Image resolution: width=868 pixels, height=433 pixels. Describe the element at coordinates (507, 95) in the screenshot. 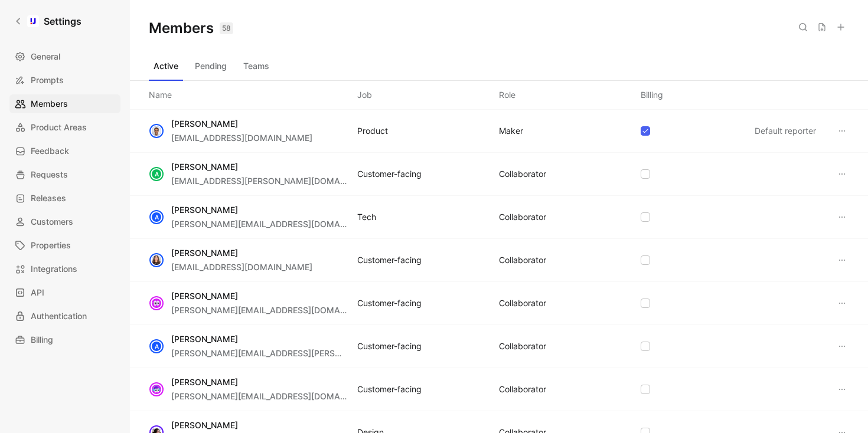

I see `div: Role` at that location.